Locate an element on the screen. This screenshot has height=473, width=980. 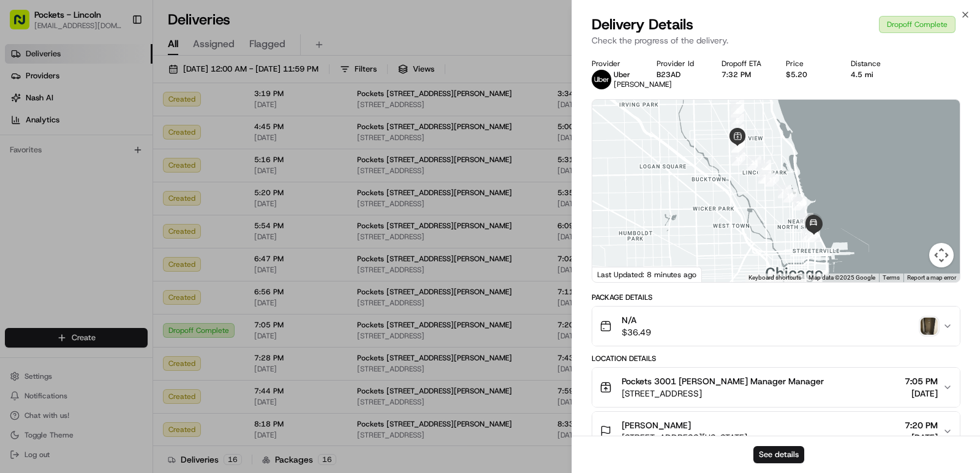
div: Start new chat is located at coordinates (128, 123).